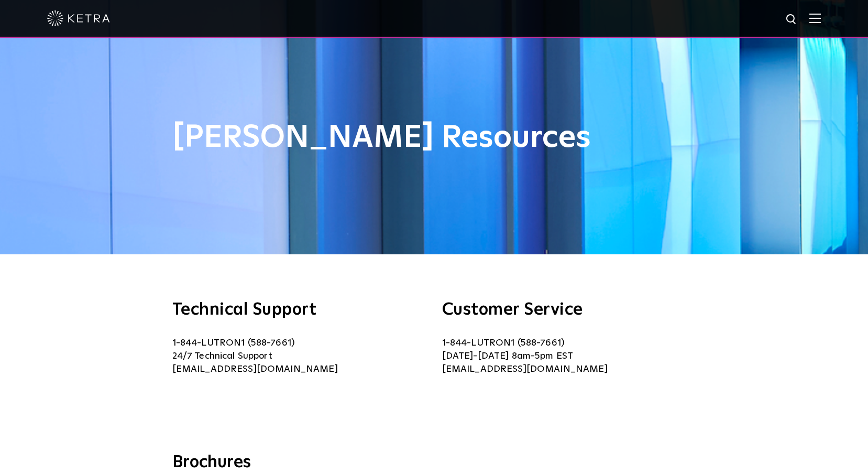  Describe the element at coordinates (300, 310) in the screenshot. I see `h3: Technical Support` at that location.